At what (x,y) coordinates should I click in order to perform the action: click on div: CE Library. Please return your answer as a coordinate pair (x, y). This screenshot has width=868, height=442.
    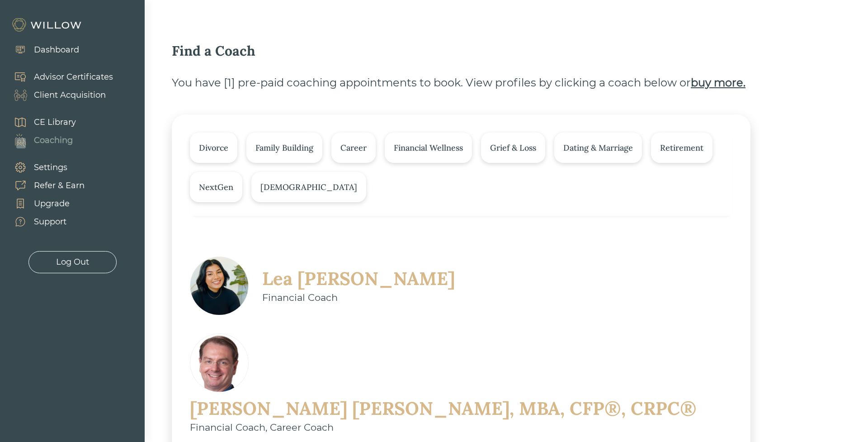
    Looking at the image, I should click on (55, 122).